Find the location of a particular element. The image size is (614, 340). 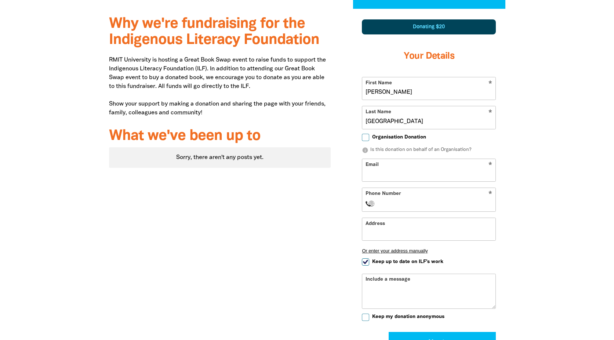

input: Keep up to date on ILF's work is located at coordinates (365, 262).